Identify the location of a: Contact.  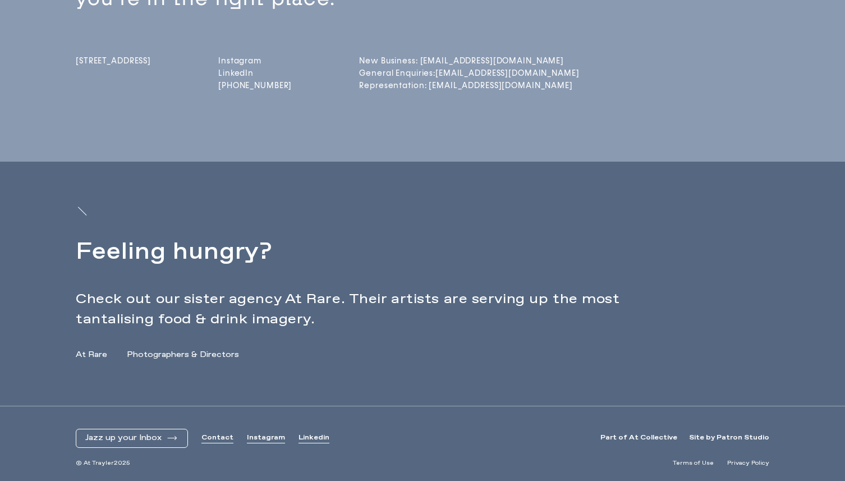
(217, 437).